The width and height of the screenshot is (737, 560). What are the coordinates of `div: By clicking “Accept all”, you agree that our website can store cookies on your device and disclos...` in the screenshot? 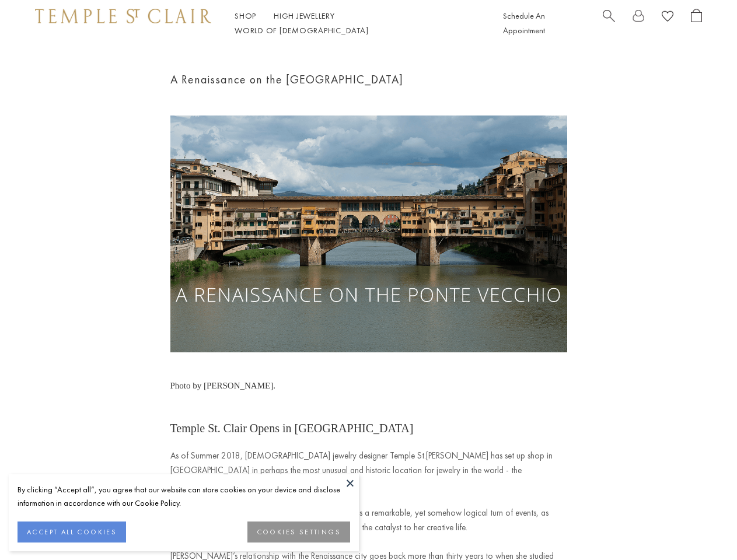 It's located at (184, 496).